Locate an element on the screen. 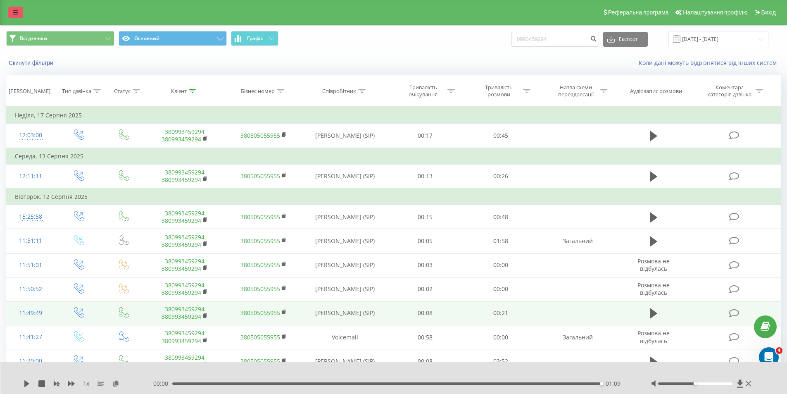 The image size is (787, 394). span: 4 is located at coordinates (779, 350).